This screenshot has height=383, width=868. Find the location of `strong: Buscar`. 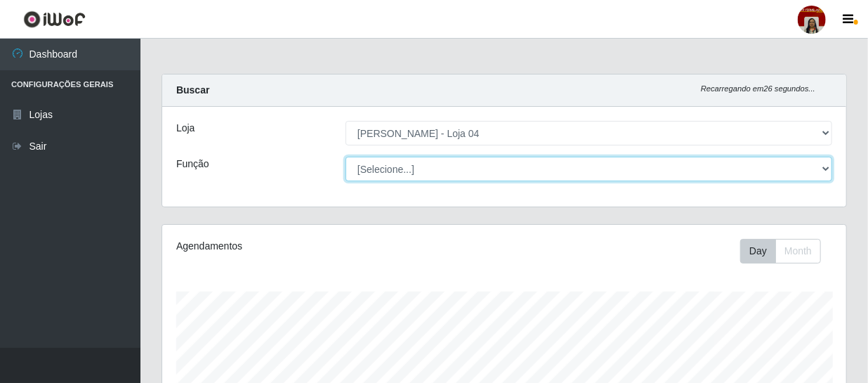

strong: Buscar is located at coordinates (192, 90).